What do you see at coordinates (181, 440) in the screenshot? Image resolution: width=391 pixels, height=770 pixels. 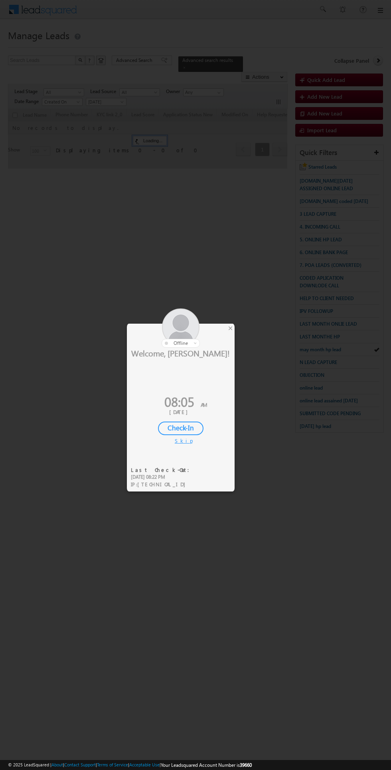 I see `div: Skip` at bounding box center [181, 440].